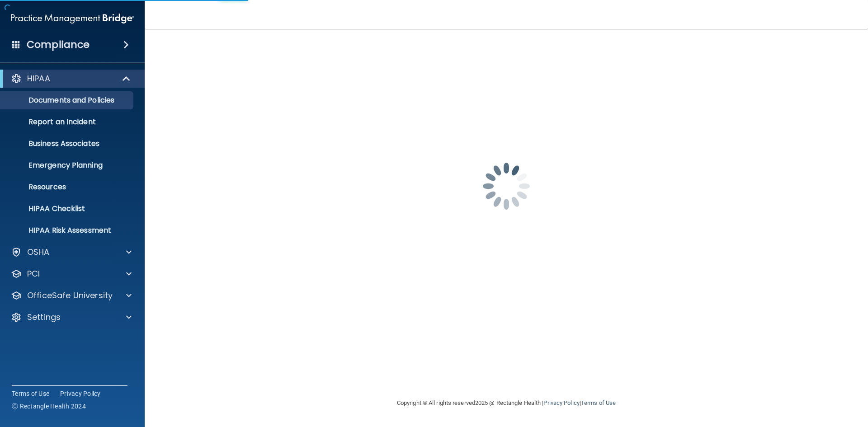  What do you see at coordinates (72, 19) in the screenshot?
I see `img: PMB logo` at bounding box center [72, 19].